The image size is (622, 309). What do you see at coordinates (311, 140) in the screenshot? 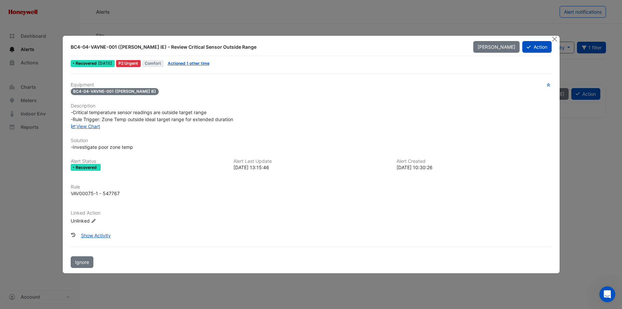
I see `h6: Solution` at bounding box center [311, 140].